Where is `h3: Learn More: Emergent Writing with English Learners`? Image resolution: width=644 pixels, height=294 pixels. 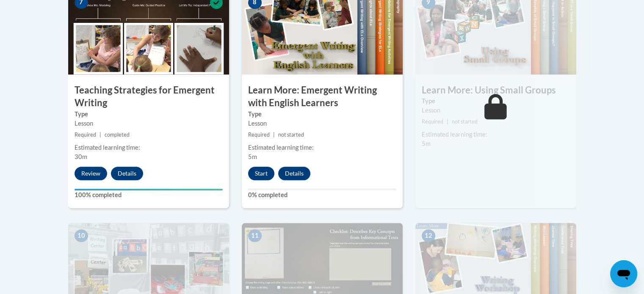 h3: Learn More: Emergent Writing with English Learners is located at coordinates (322, 97).